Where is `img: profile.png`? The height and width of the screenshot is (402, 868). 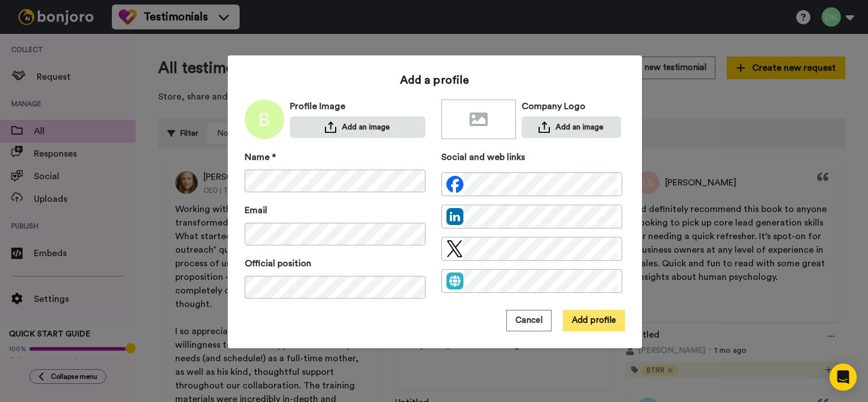 img: profile.png is located at coordinates (264, 119).